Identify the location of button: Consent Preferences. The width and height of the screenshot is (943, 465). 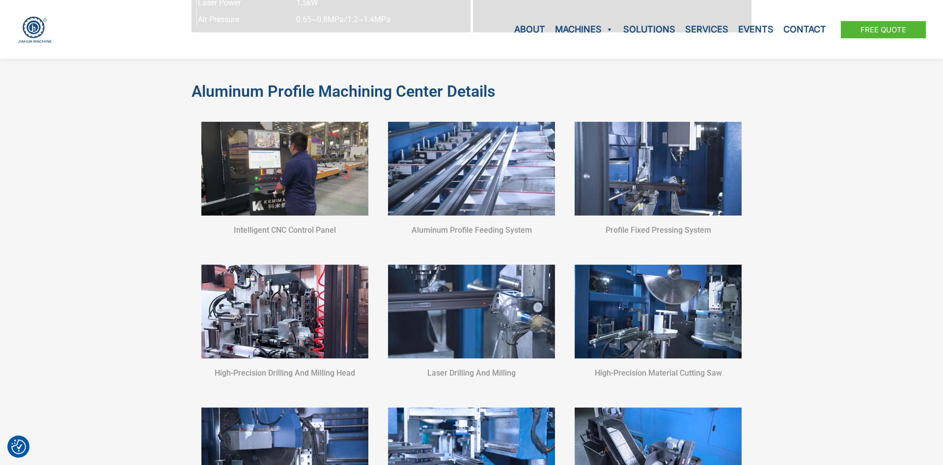
(19, 447).